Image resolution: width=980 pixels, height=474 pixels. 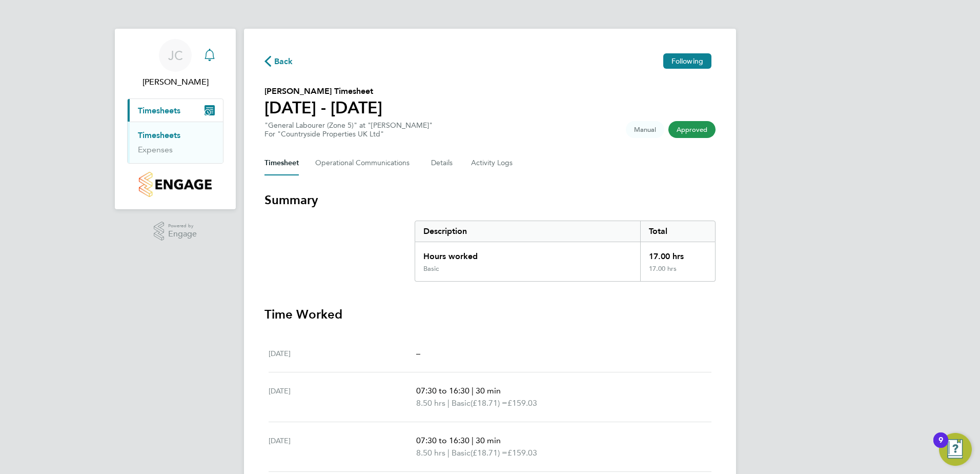 What do you see at coordinates (159, 135) in the screenshot?
I see `a: Timesheets` at bounding box center [159, 135].